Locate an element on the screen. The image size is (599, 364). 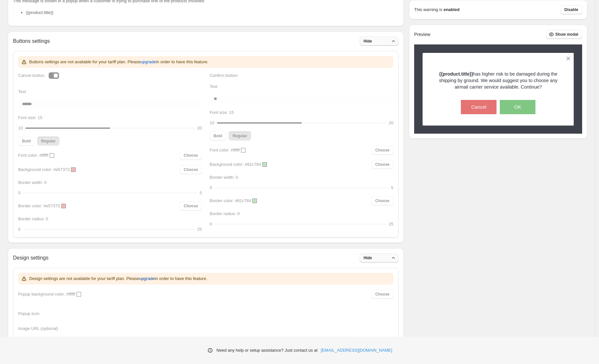
button: OK is located at coordinates (517, 107).